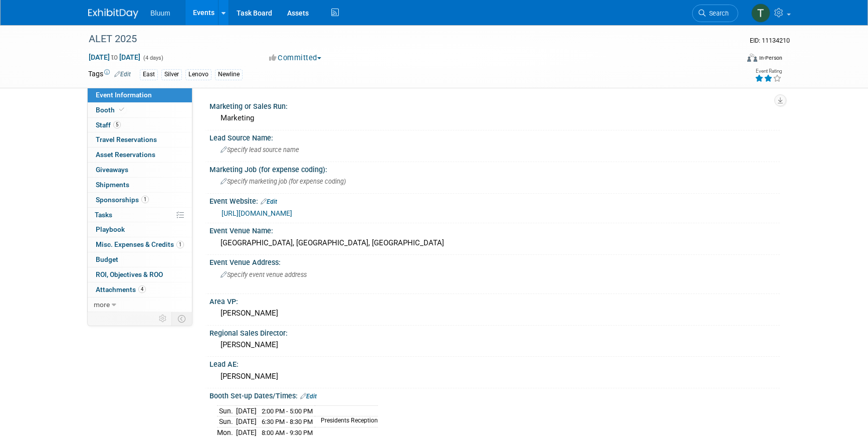  I want to click on a: Tasks, so click(140, 215).